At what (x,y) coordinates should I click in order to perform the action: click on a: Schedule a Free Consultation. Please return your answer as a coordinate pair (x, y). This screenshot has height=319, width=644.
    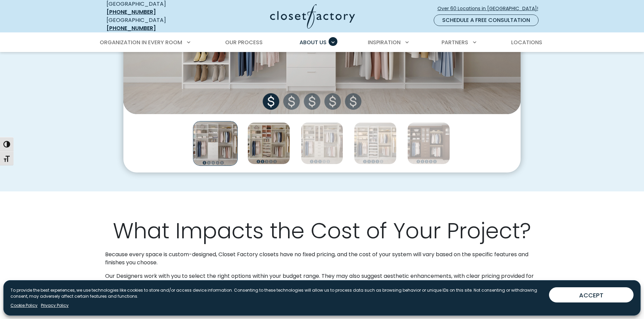
    Looking at the image, I should click on (486, 20).